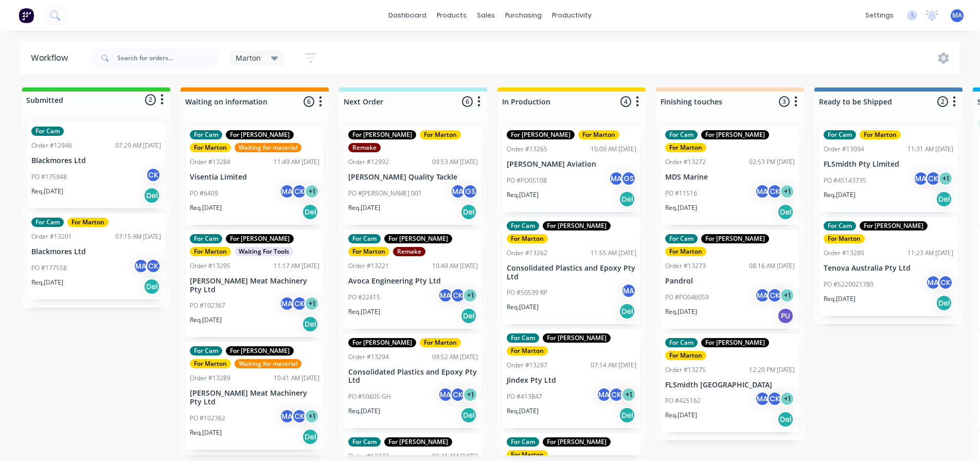 The image size is (980, 461). I want to click on div: Order #13297, so click(527, 365).